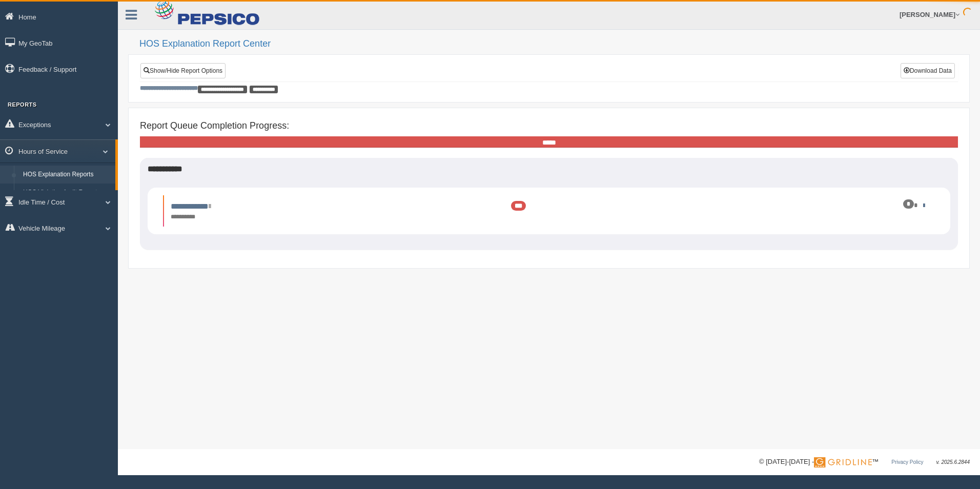  I want to click on a: Show/Hide Report Options, so click(183, 71).